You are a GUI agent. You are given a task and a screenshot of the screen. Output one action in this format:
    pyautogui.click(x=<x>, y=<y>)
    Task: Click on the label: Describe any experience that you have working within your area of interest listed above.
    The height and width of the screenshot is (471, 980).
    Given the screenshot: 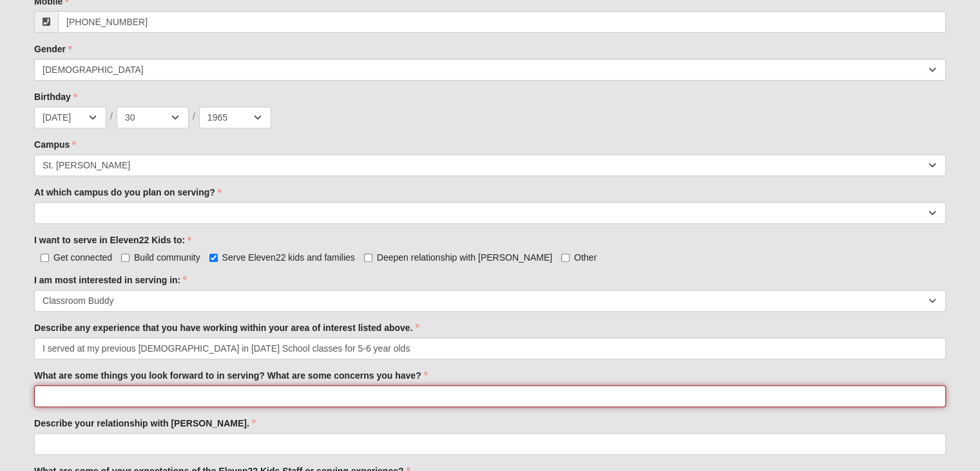 What is the action you would take?
    pyautogui.click(x=226, y=328)
    